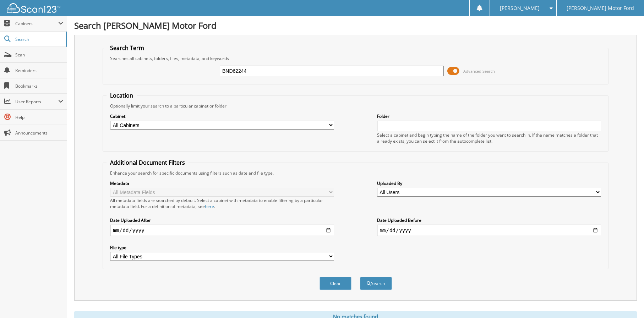 This screenshot has width=644, height=318. I want to click on input: start, so click(222, 230).